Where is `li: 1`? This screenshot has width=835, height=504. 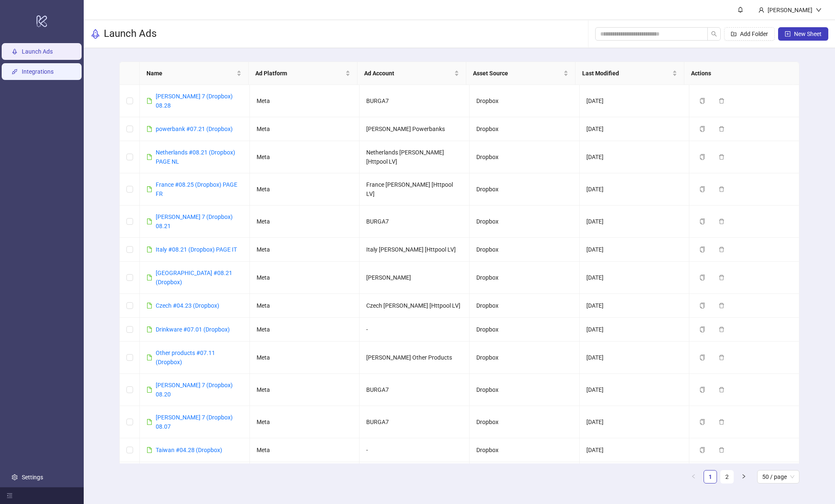
li: 1 is located at coordinates (710, 476).